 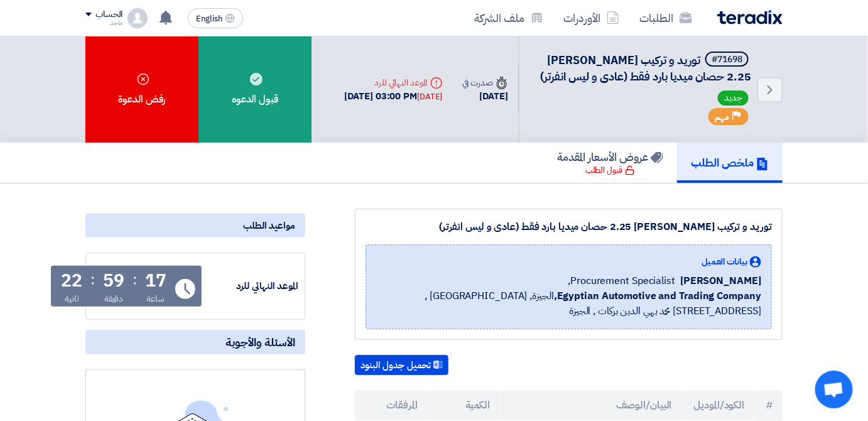 I want to click on a: ملخص الطلب, so click(x=730, y=162).